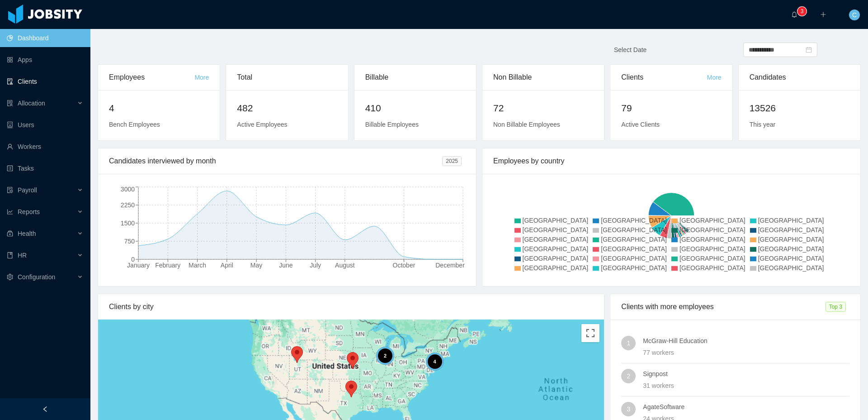 The width and height of the screenshot is (868, 420). What do you see at coordinates (257, 265) in the screenshot?
I see `tspan: May` at bounding box center [257, 265].